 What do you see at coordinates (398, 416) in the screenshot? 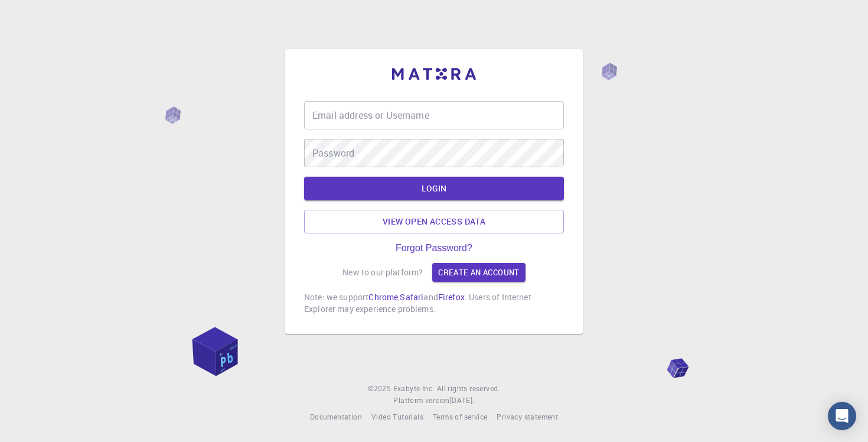
I see `span: Video Tutorials` at bounding box center [398, 416].